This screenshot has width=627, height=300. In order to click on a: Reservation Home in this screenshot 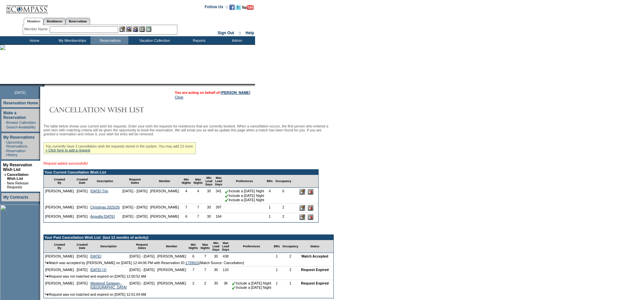, I will do `click(20, 103)`.